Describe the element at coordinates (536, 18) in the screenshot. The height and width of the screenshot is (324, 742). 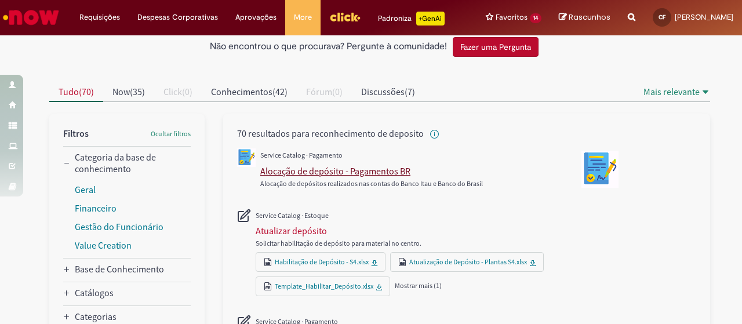
I see `span: 14` at that location.